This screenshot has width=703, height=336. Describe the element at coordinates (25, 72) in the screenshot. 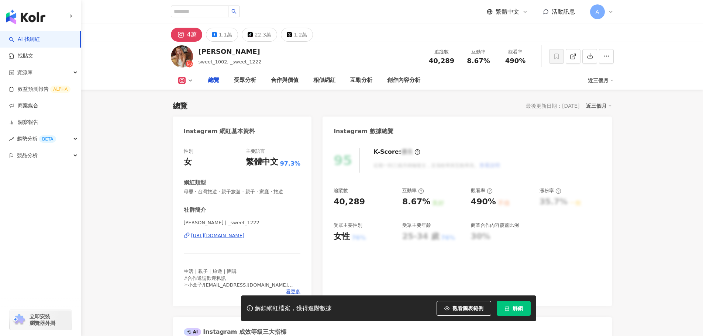

I see `span: 資源庫` at that location.